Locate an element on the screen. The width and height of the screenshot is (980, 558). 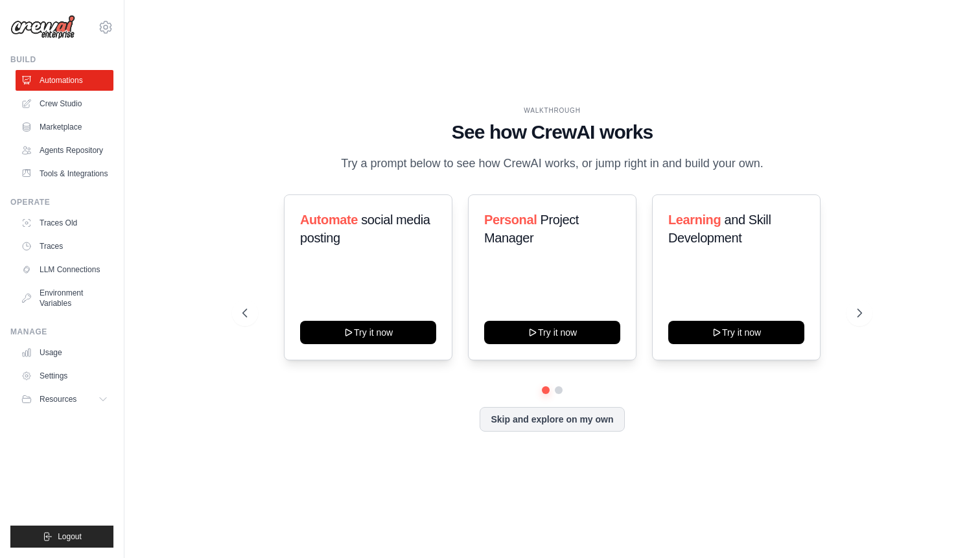
button: Skip and explore on my own is located at coordinates (551, 419).